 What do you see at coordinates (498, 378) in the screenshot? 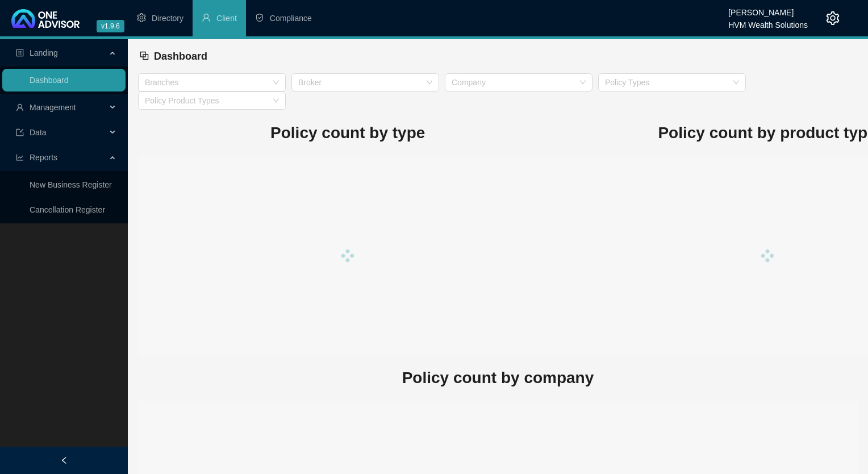
I see `h1: Policy count by company` at bounding box center [498, 378].